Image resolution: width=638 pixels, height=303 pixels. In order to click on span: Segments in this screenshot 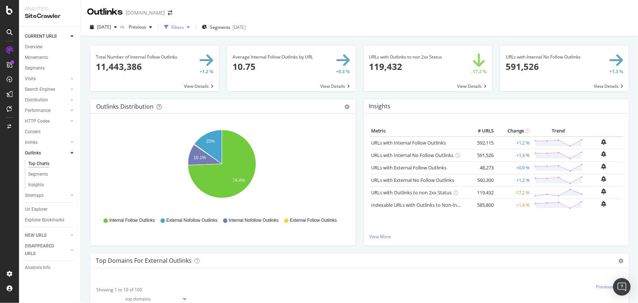, I will do `click(220, 27)`.